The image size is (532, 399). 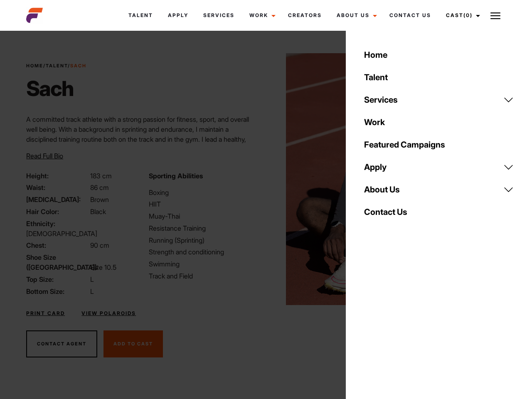 What do you see at coordinates (205, 252) in the screenshot?
I see `li: Strength and conditioning` at bounding box center [205, 252].